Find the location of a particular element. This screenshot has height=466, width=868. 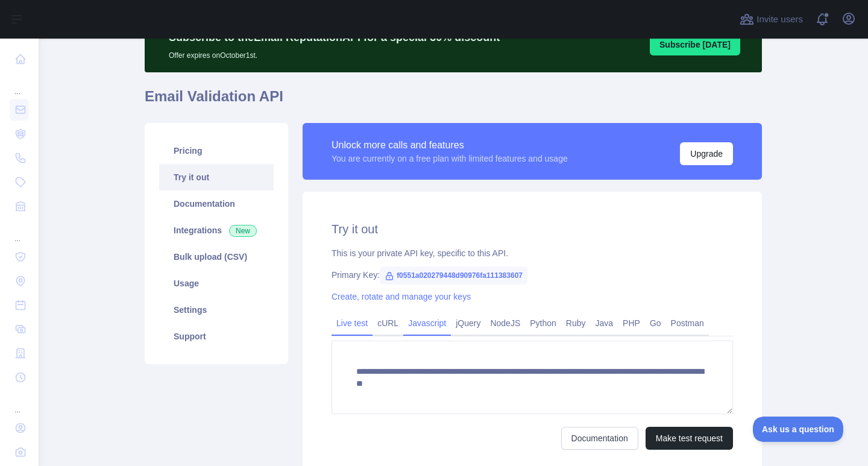

div: You are currently on a free plan with limited features and usage is located at coordinates (450, 159).